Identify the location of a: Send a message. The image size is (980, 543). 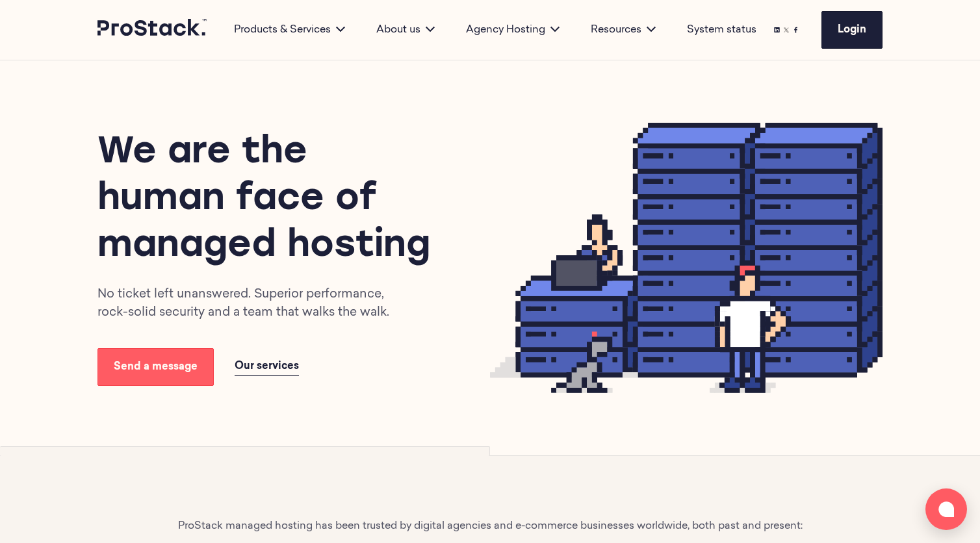
(155, 367).